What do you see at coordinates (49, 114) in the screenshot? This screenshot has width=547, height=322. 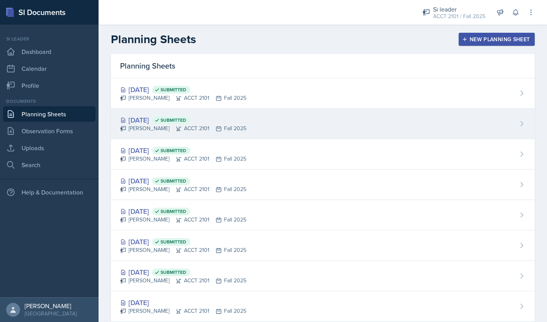 I see `a: Planning Sheets` at bounding box center [49, 114].